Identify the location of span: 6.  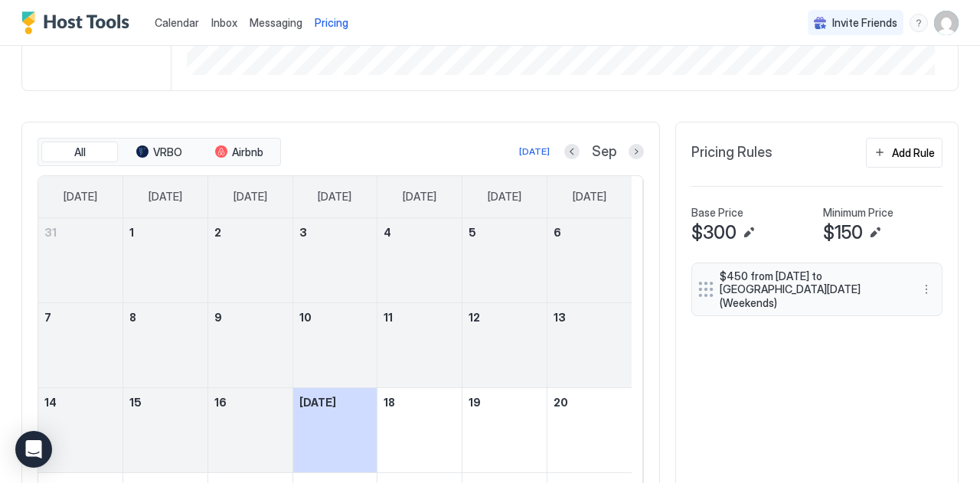
(557, 232).